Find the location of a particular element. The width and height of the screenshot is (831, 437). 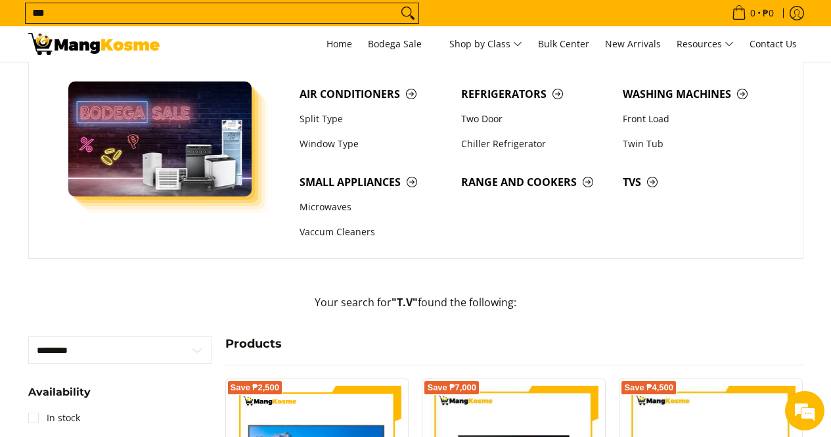

span: Save ₱2,500 is located at coordinates (255, 387).